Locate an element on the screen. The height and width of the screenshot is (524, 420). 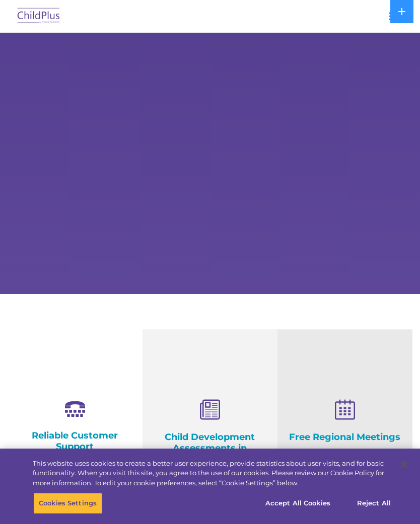
button: Cookies Settings is located at coordinates (67, 503).